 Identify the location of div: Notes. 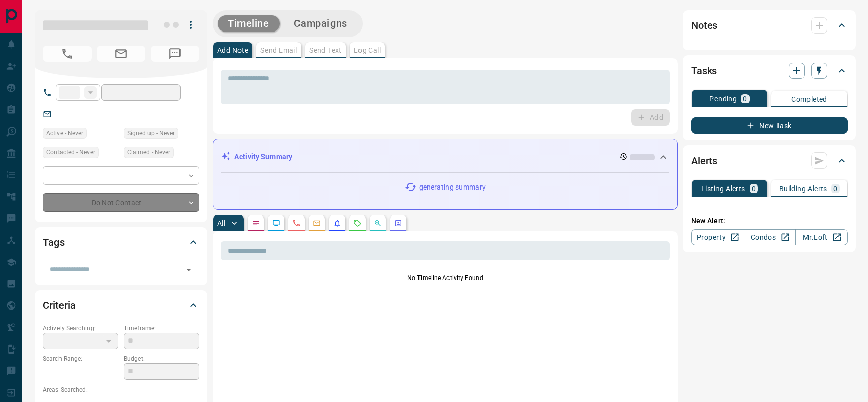
(769, 25).